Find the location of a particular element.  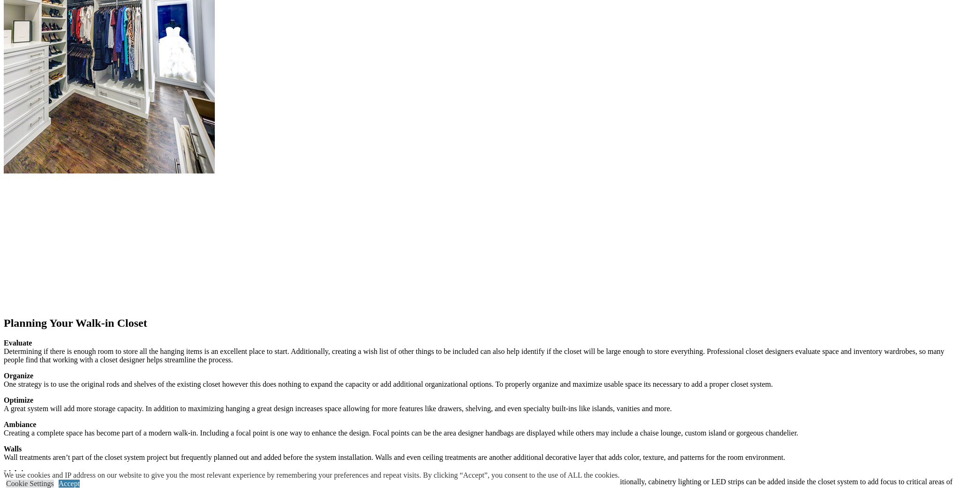

a: Cookie Settings is located at coordinates (30, 484).